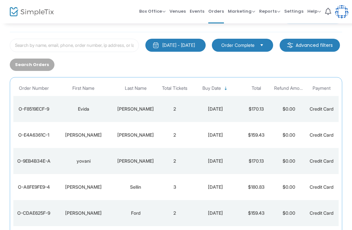 This screenshot has height=230, width=352. I want to click on div: yovani, so click(83, 161).